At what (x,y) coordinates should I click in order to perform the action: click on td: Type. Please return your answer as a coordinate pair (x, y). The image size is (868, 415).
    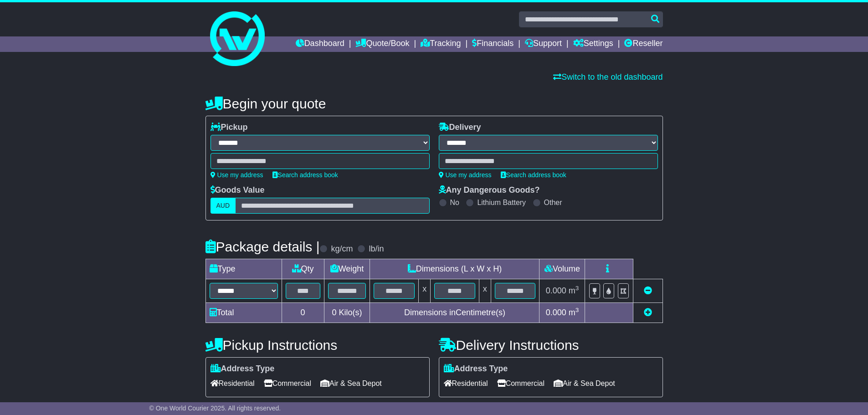
    Looking at the image, I should click on (243, 269).